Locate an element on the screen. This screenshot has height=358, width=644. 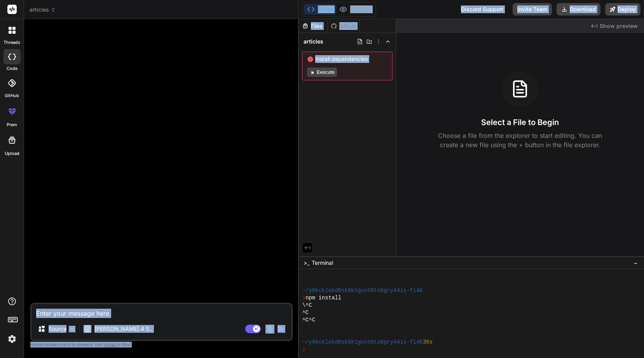
h3: Select a File to Begin is located at coordinates (520, 122).